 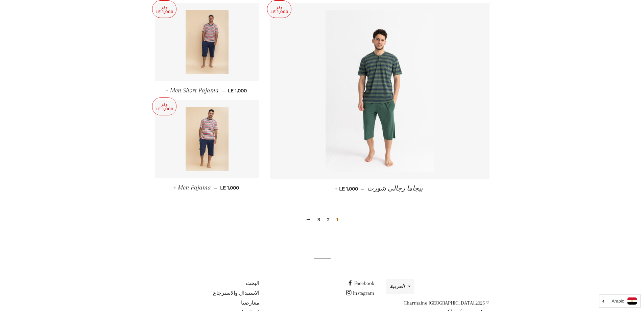 What do you see at coordinates (252, 283) in the screenshot?
I see `a: البحث` at bounding box center [252, 283].